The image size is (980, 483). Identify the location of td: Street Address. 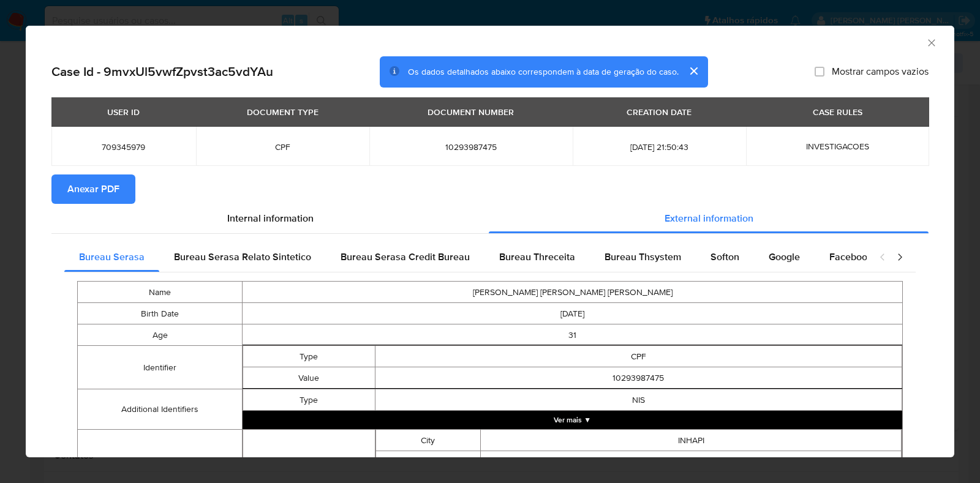
(428, 462).